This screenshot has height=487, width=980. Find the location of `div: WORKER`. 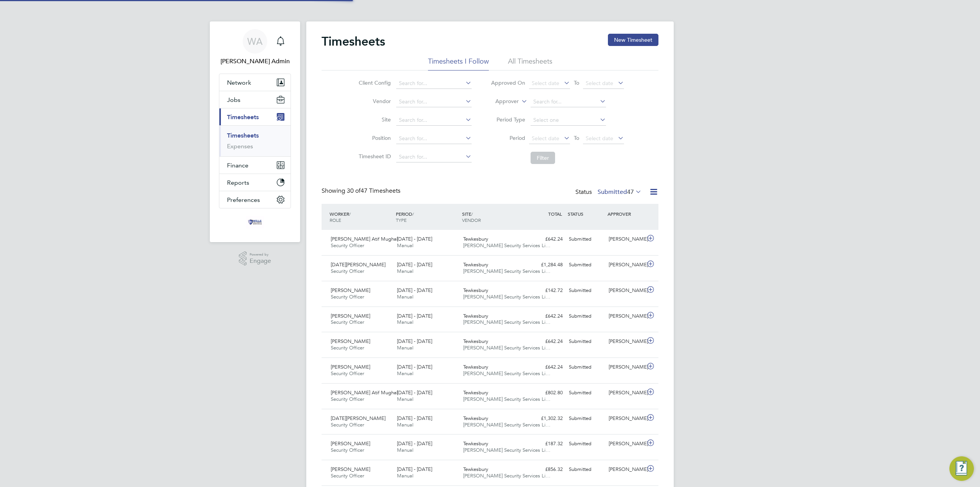

div: WORKER is located at coordinates (361, 217).